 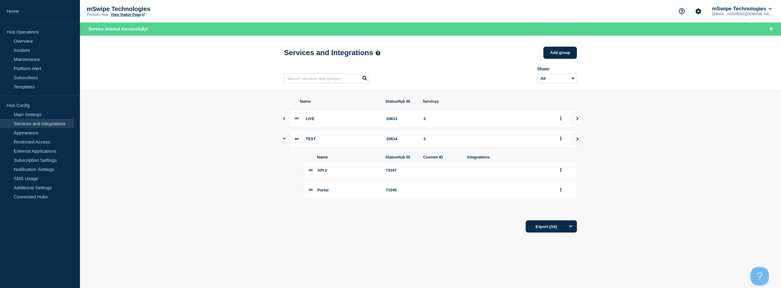 I want to click on button: Options, so click(x=571, y=227).